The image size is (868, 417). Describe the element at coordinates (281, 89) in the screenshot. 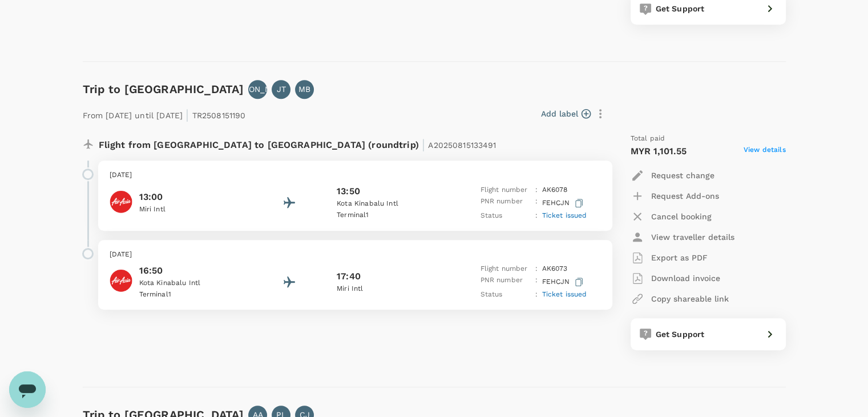

I see `p: JT` at that location.